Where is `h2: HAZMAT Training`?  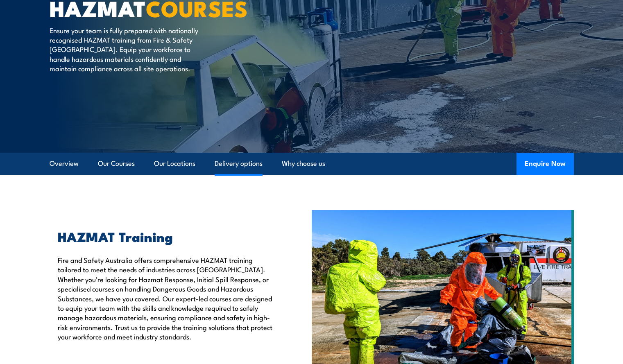 h2: HAZMAT Training is located at coordinates (166, 236).